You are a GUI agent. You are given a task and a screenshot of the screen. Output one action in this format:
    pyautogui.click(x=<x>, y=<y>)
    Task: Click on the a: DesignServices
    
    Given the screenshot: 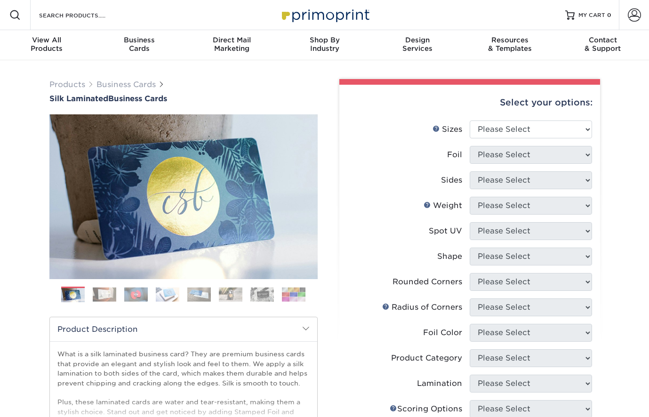 What is the action you would take?
    pyautogui.click(x=417, y=45)
    